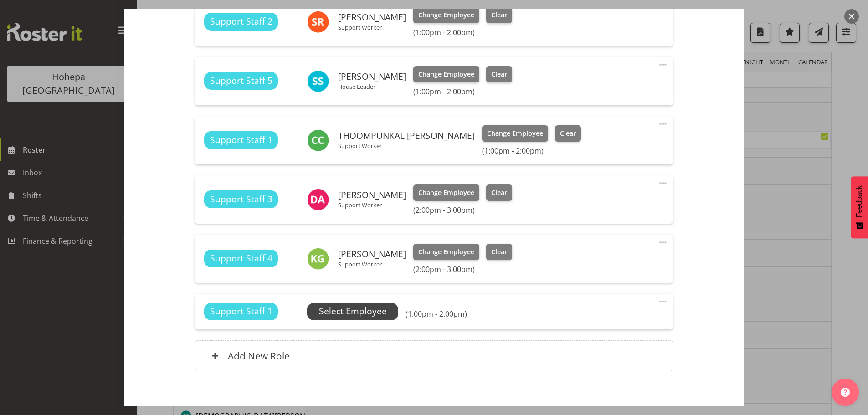 This screenshot has width=868, height=415. I want to click on h6: Add New Role, so click(259, 356).